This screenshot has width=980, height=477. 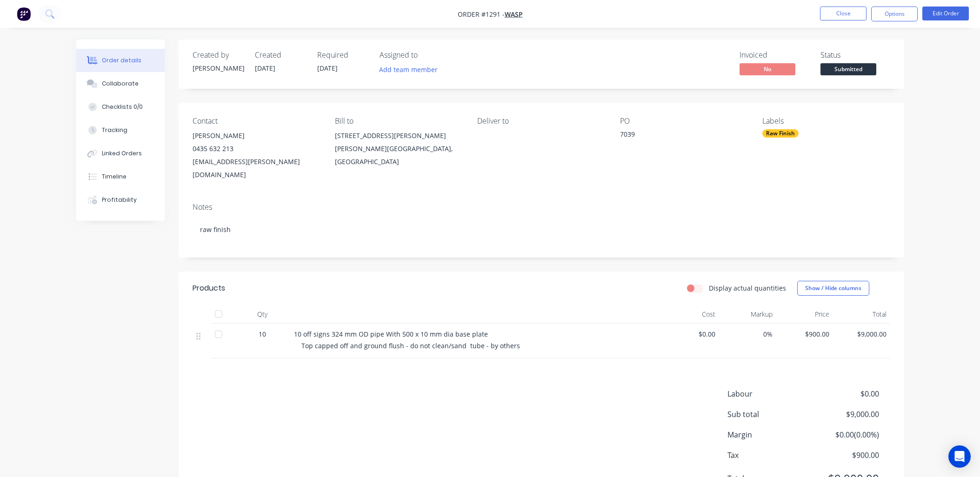 What do you see at coordinates (513, 14) in the screenshot?
I see `a: WASP` at bounding box center [513, 14].